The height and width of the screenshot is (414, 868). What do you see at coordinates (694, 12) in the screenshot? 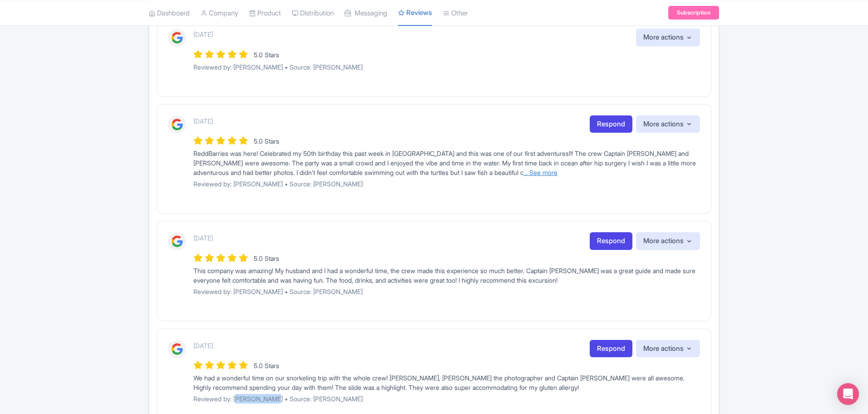
I see `a: Subscription` at bounding box center [694, 12].